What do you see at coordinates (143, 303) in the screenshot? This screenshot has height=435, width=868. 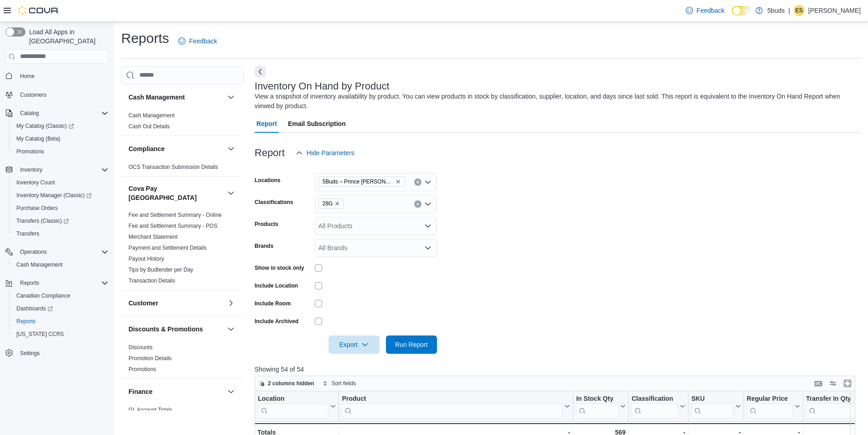 I see `h3: Customer` at bounding box center [143, 303].